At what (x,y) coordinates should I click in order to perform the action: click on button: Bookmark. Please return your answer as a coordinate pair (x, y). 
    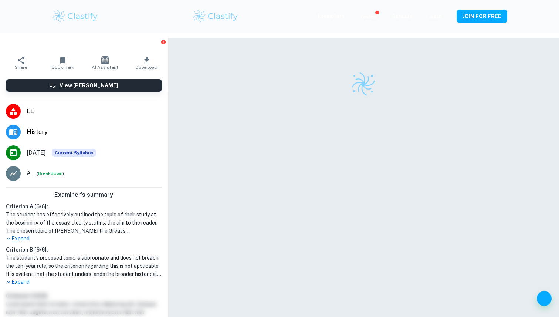
    Looking at the image, I should click on (62, 63).